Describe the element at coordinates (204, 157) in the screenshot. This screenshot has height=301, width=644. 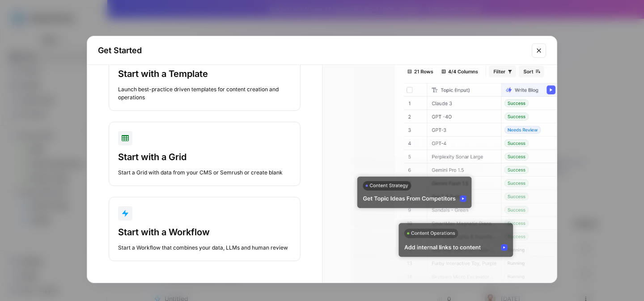
I see `div: Start with a Grid` at that location.